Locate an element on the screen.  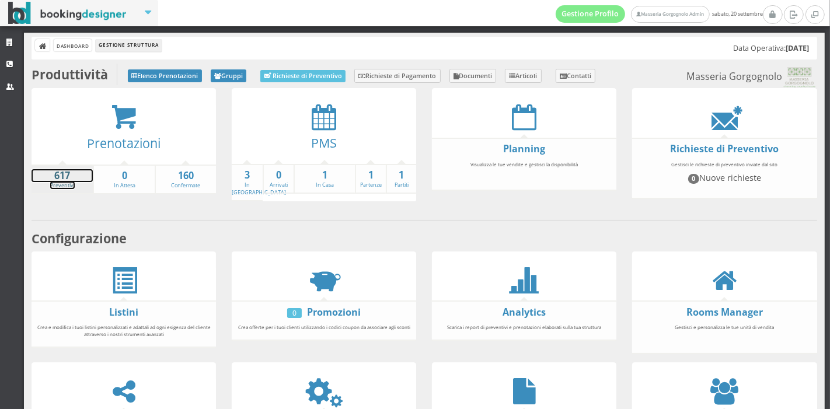
a: Articoli is located at coordinates (523, 76).